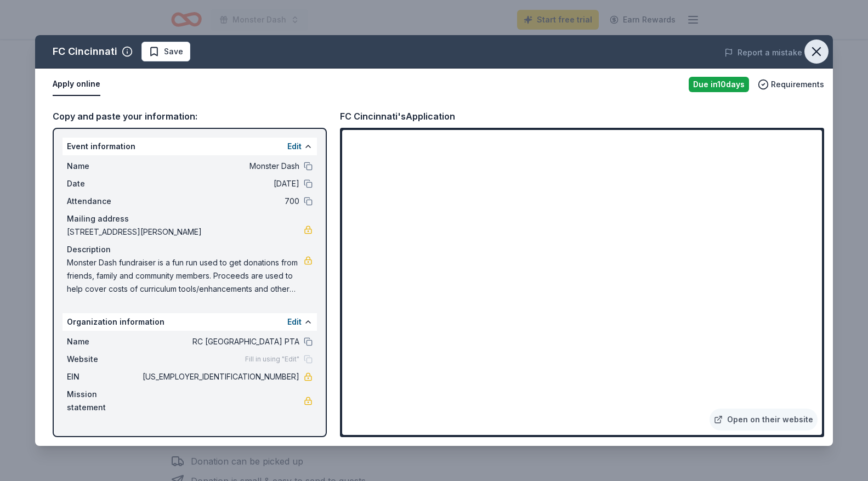 The height and width of the screenshot is (481, 868). Describe the element at coordinates (185, 276) in the screenshot. I see `span: Monster Dash fundraiser is a fun run used to get donations from friends, family and community mem...` at that location.